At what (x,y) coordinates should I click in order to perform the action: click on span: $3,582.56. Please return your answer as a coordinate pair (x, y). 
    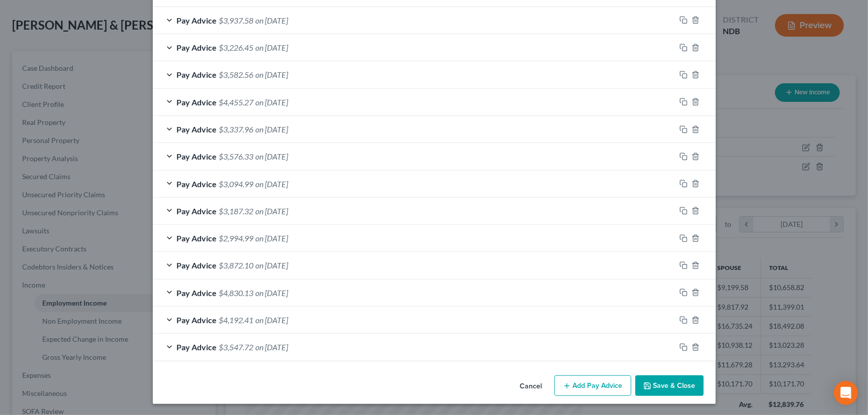
    Looking at the image, I should click on (236, 74).